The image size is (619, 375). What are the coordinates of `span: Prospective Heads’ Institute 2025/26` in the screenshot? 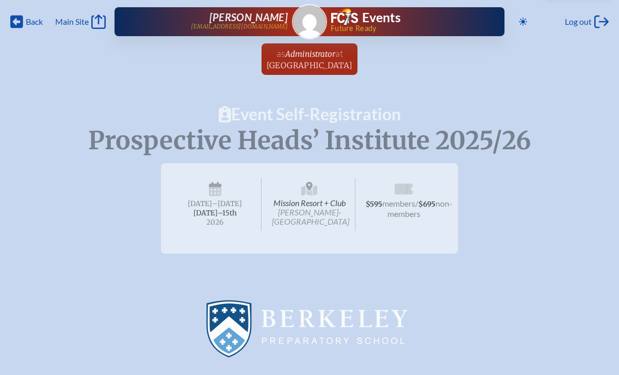 It's located at (310, 140).